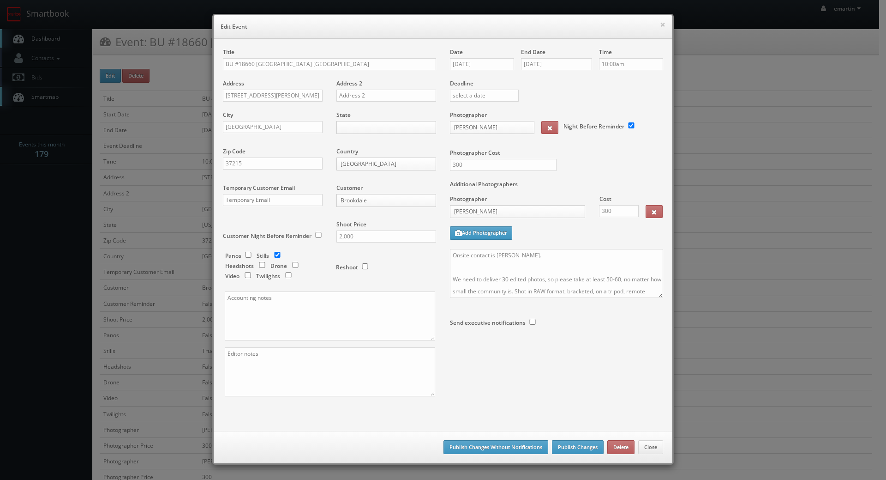  Describe the element at coordinates (443, 27) in the screenshot. I see `h6: Edit Event` at that location.